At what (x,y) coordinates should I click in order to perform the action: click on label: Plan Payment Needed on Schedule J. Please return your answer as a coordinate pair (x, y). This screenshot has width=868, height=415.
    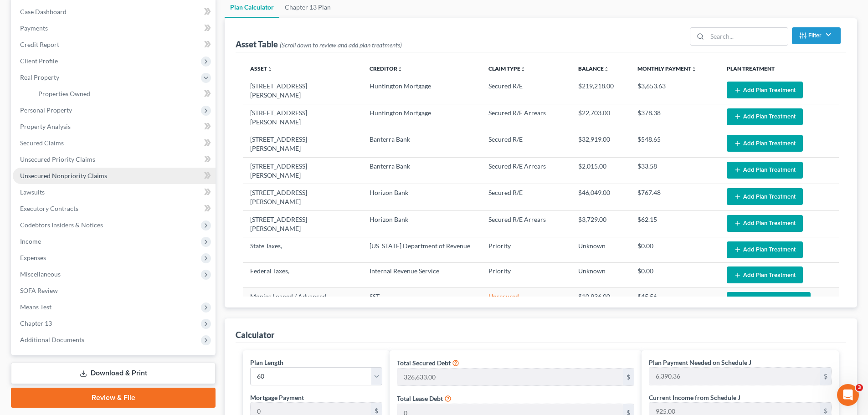
    Looking at the image, I should click on (700, 362).